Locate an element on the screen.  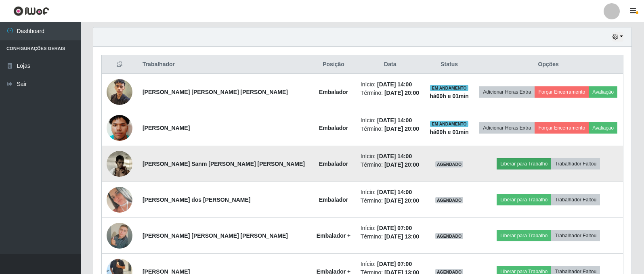
th: Status is located at coordinates (450, 64).